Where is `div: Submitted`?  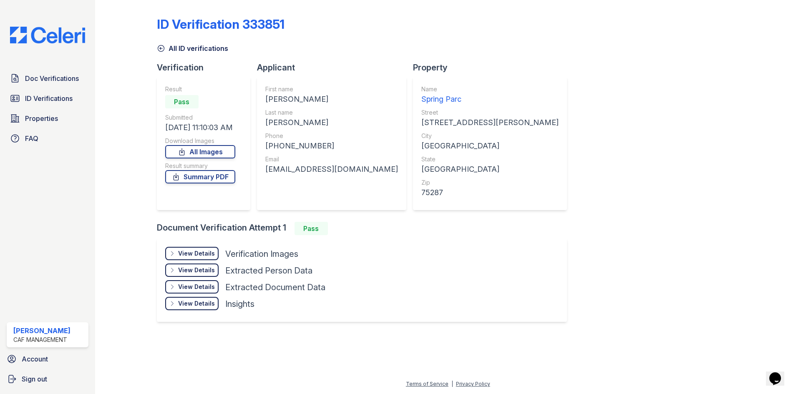
div: Submitted is located at coordinates (200, 118).